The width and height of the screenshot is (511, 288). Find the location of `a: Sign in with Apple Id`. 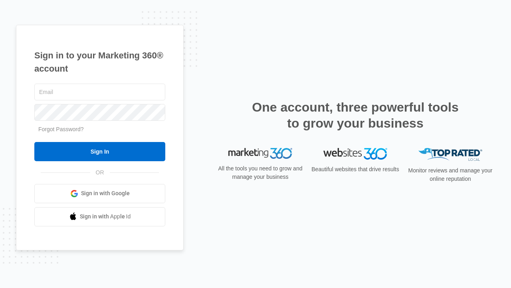

a: Sign in with Apple Id is located at coordinates (100, 217).